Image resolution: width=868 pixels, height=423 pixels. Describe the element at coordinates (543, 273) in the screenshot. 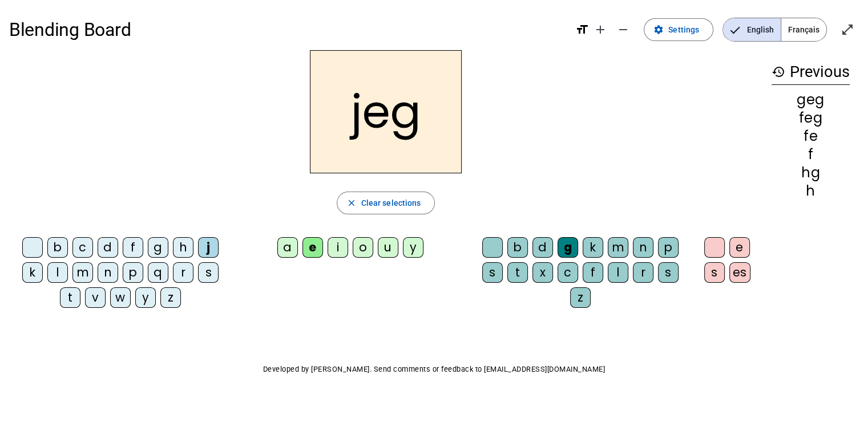

I see `div: x` at that location.